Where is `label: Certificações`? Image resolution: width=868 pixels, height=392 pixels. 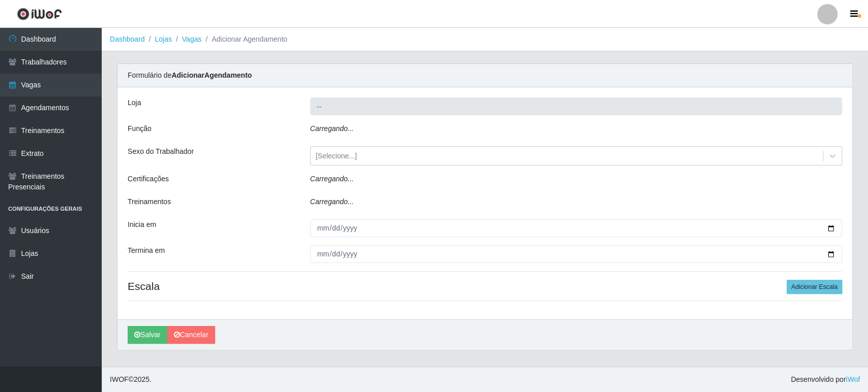
label: Certificações is located at coordinates (148, 178).